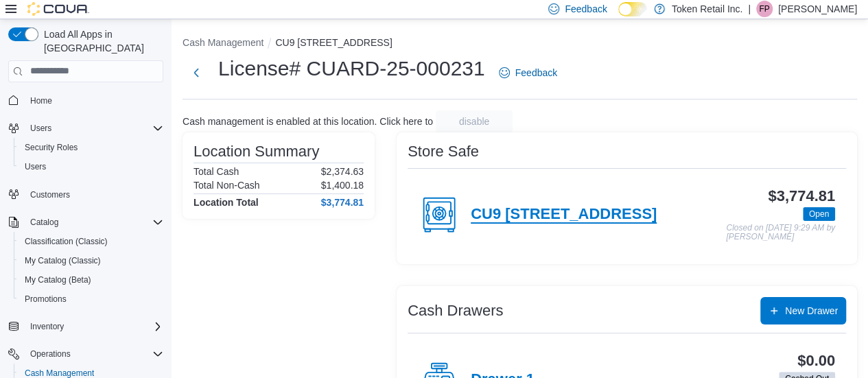  What do you see at coordinates (765, 9) in the screenshot?
I see `div: Fetima Perkins` at bounding box center [765, 9].